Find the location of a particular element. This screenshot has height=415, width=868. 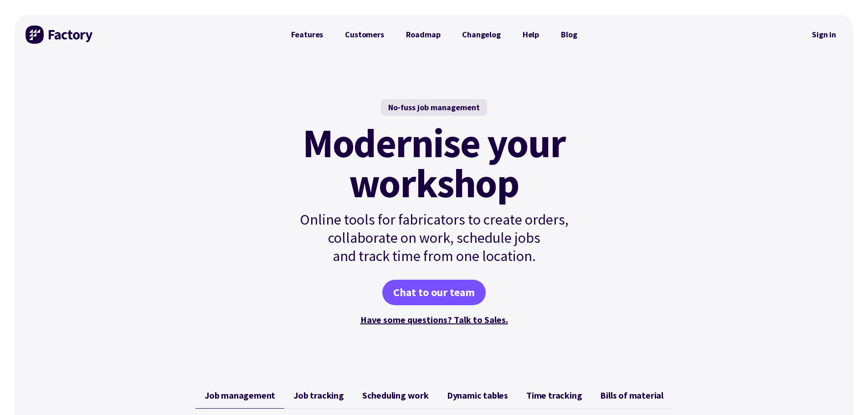

a: Changelog is located at coordinates (481, 35).